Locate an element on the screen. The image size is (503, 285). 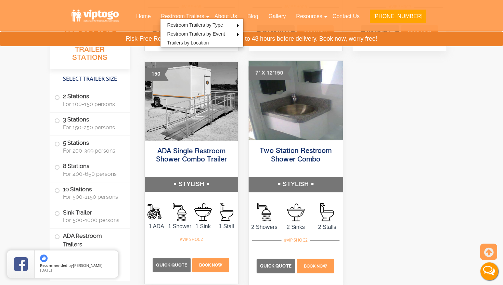
label: 3 Stations is located at coordinates (90, 123).